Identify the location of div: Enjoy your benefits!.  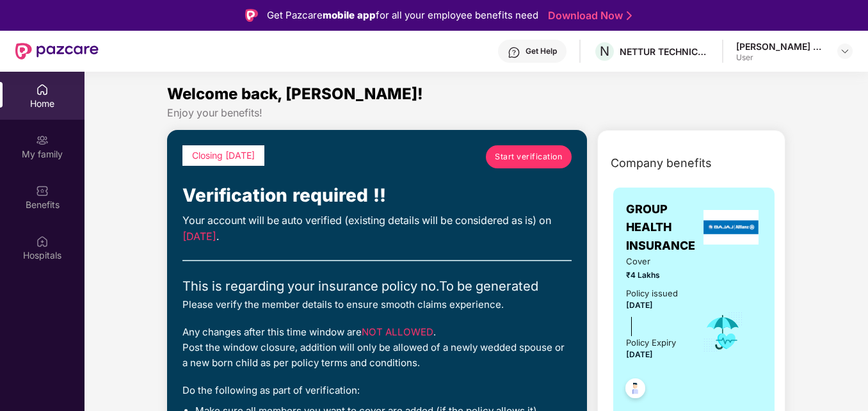
(476, 113).